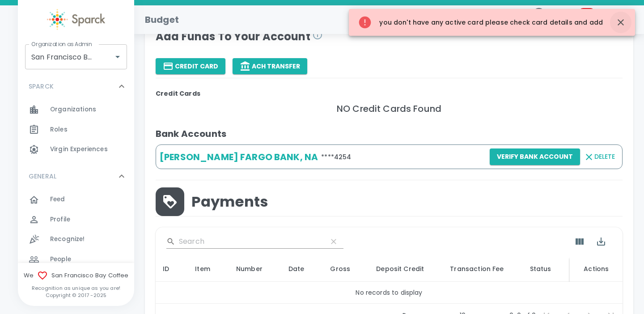 The height and width of the screenshot is (314, 644). I want to click on div: Organizations, so click(76, 110).